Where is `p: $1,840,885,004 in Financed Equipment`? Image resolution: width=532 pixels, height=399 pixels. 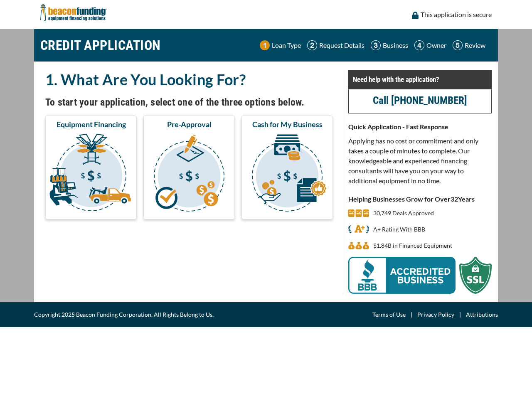 p: $1,840,885,004 in Financed Equipment is located at coordinates (413, 246).